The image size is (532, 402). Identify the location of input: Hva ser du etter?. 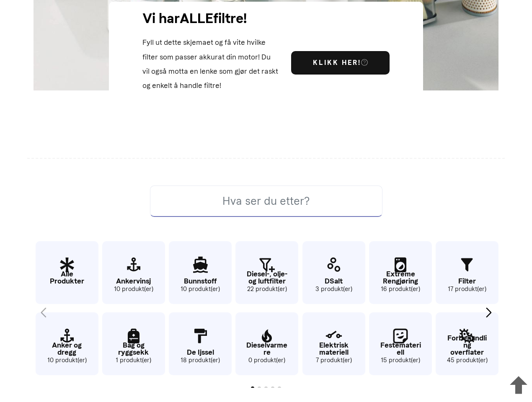
(266, 201).